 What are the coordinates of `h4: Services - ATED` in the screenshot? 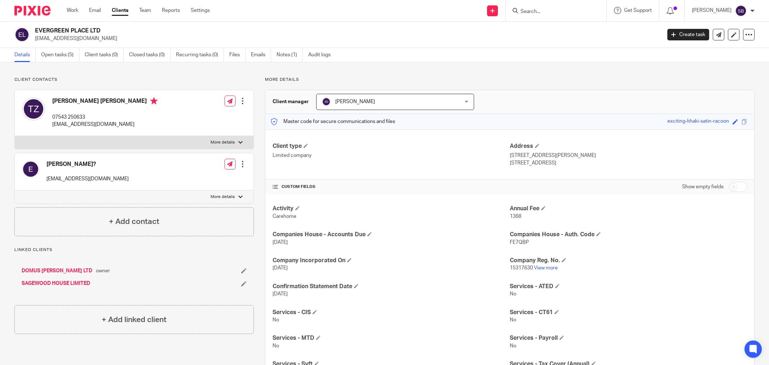 It's located at (628, 286).